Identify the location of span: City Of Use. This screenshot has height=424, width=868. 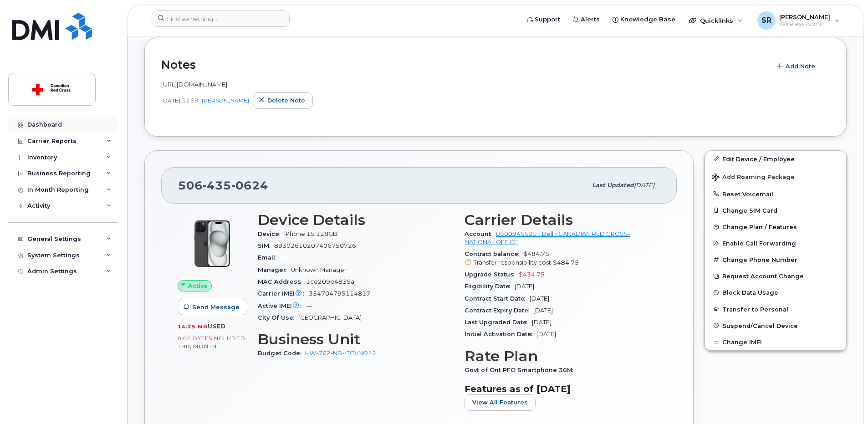
(278, 317).